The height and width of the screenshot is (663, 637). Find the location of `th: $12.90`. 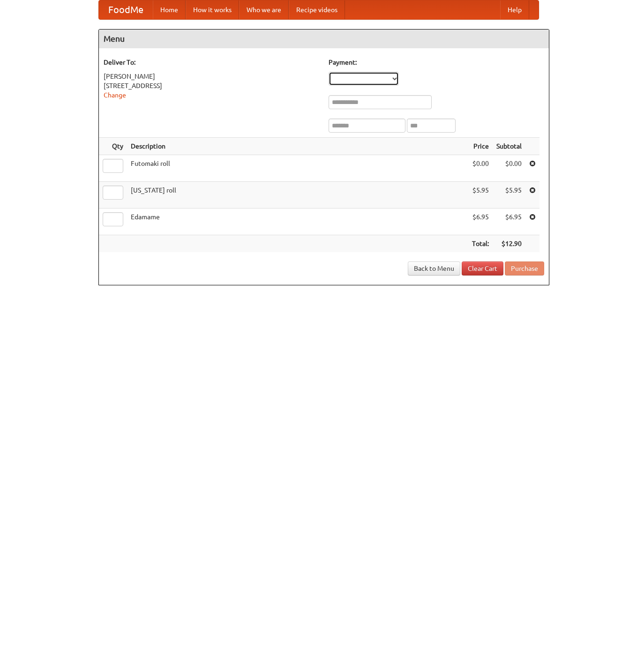

th: $12.90 is located at coordinates (509, 244).